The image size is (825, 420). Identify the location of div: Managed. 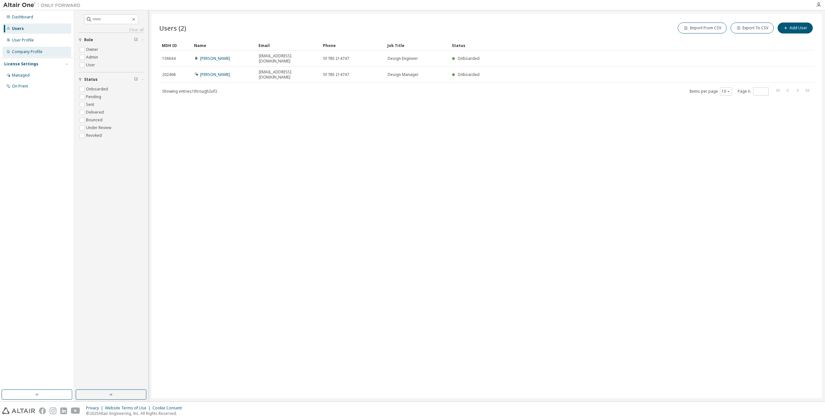
(21, 75).